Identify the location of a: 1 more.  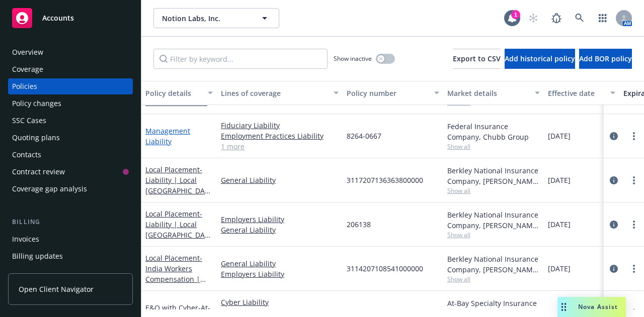
(280, 147).